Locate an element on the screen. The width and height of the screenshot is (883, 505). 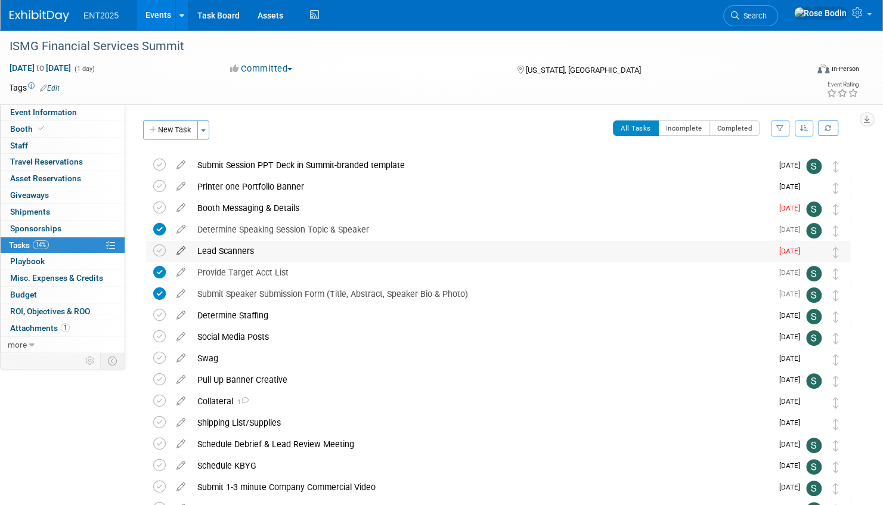
div: Submit Session PPT Deck in Summit-branded template is located at coordinates (482, 165).